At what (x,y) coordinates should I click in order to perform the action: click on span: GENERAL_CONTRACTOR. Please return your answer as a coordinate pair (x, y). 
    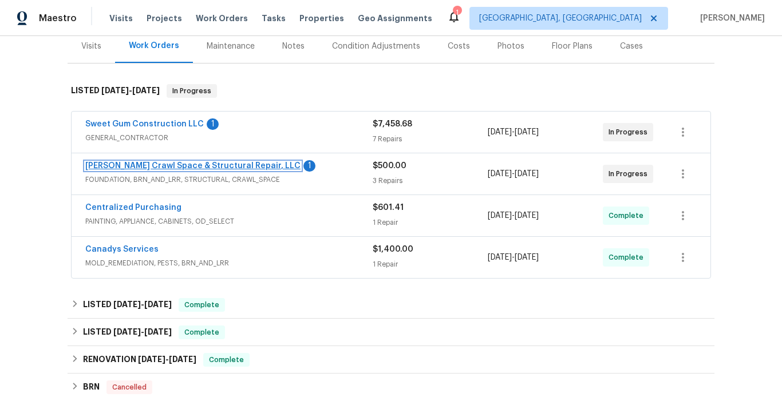
    Looking at the image, I should click on (229, 138).